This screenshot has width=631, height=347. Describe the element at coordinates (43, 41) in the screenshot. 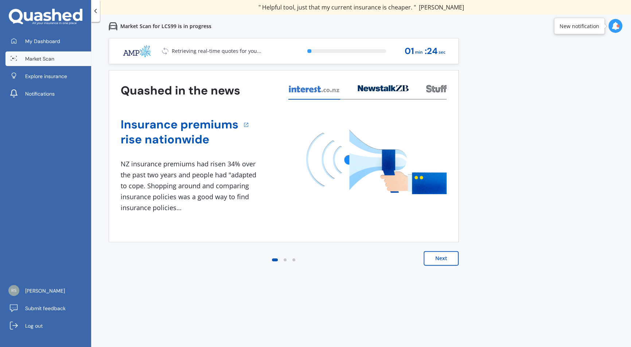

I see `span: My Dashboard` at that location.